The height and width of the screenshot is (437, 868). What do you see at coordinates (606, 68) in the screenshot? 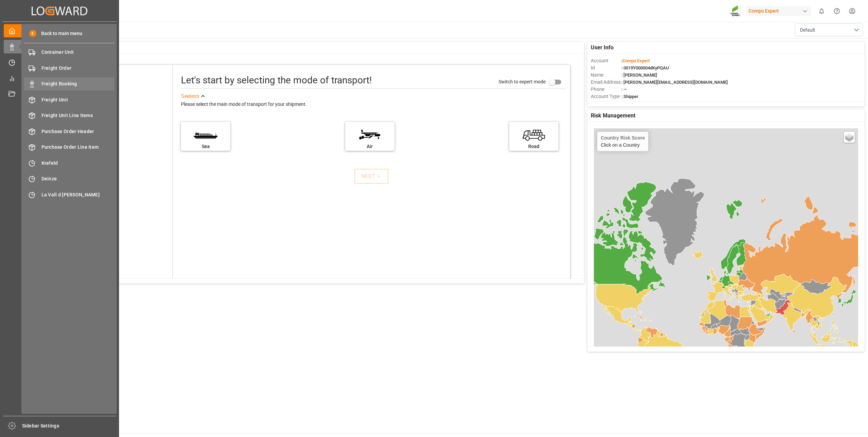
I see `span: Id` at bounding box center [606, 68].